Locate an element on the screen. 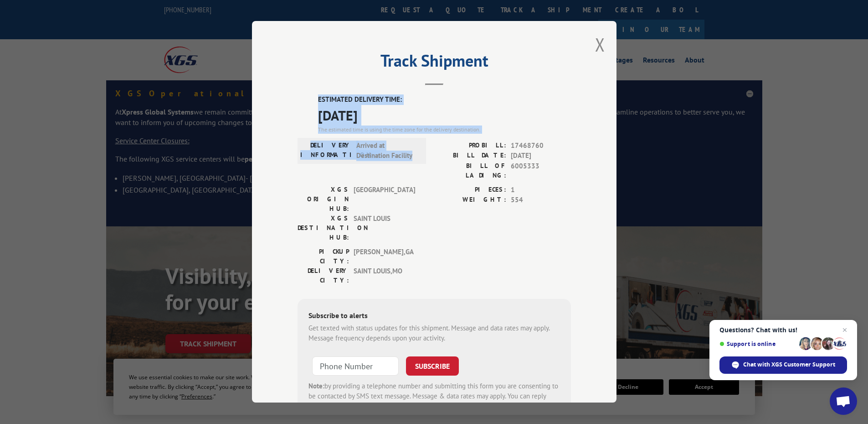 This screenshot has height=424, width=868. label: WEIGHT: is located at coordinates (470, 201).